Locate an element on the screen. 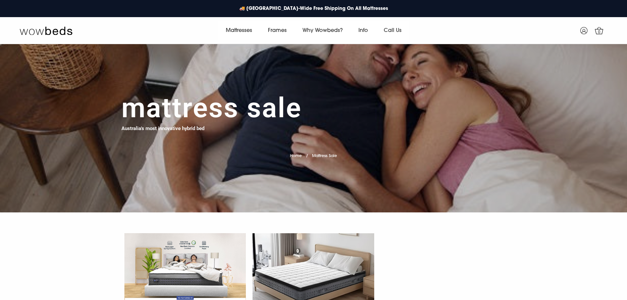 This screenshot has height=300, width=627. nav: breadcrumbs is located at coordinates (314, 153).